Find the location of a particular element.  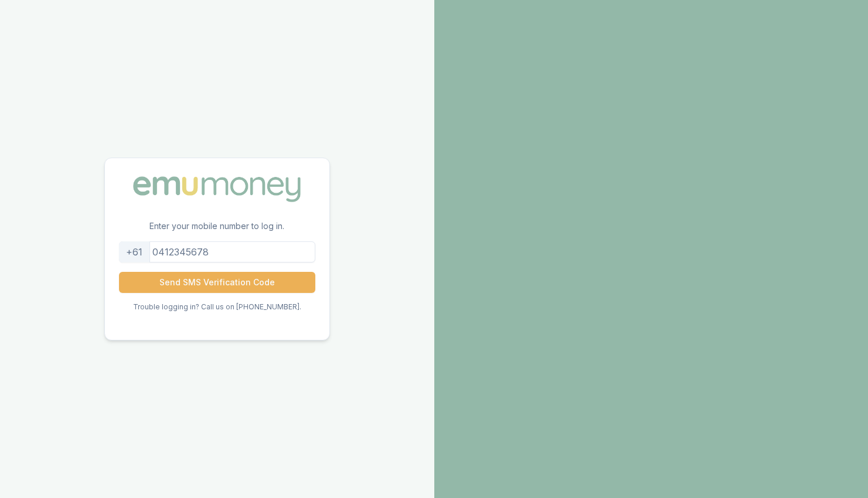

img: Emu Money is located at coordinates (217, 189).